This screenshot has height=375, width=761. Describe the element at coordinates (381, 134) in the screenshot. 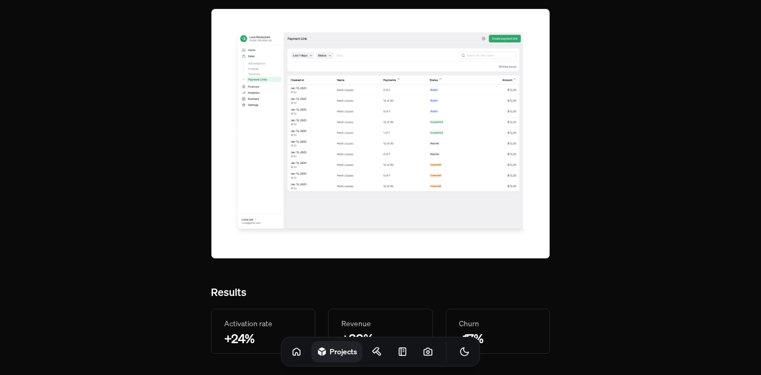

I see `img: Stone Link desktop financial management and reporting tools` at that location.